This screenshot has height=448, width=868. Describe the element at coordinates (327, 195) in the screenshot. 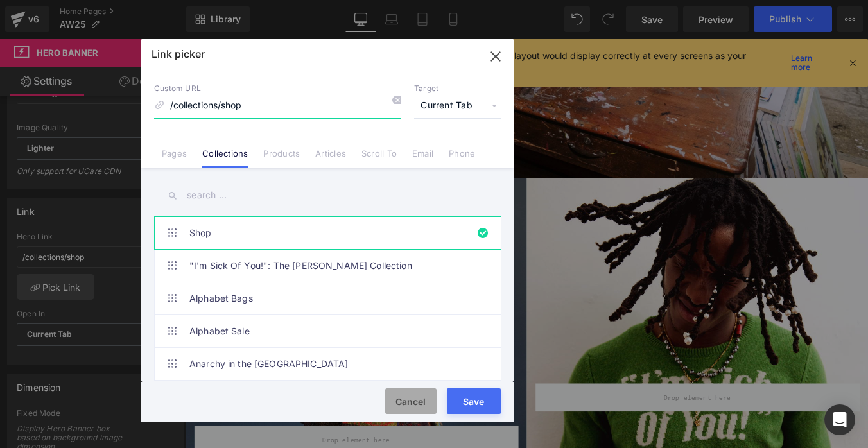

I see `input: search ...` at that location.